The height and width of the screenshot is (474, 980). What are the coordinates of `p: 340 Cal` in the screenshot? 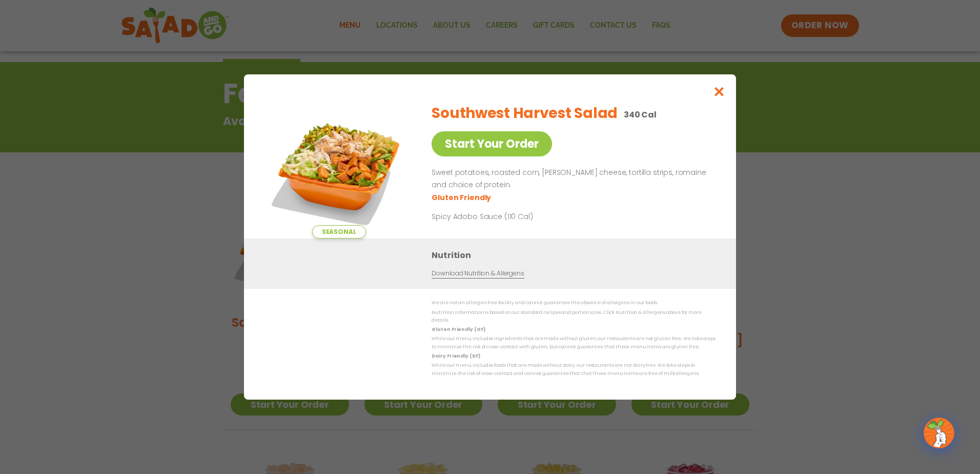 It's located at (640, 115).